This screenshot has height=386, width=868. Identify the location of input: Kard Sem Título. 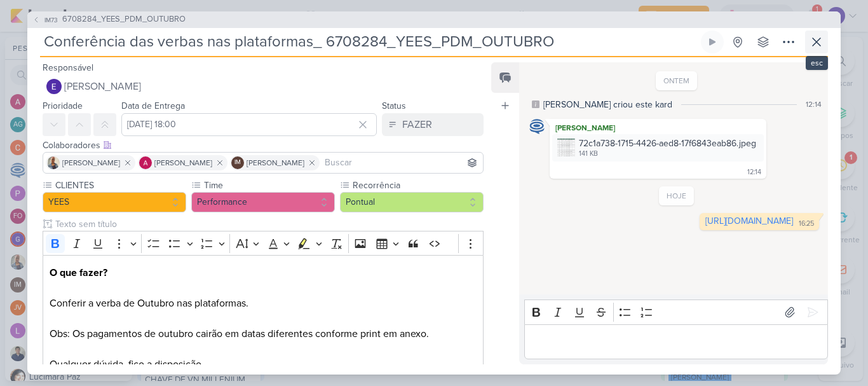
(369, 42).